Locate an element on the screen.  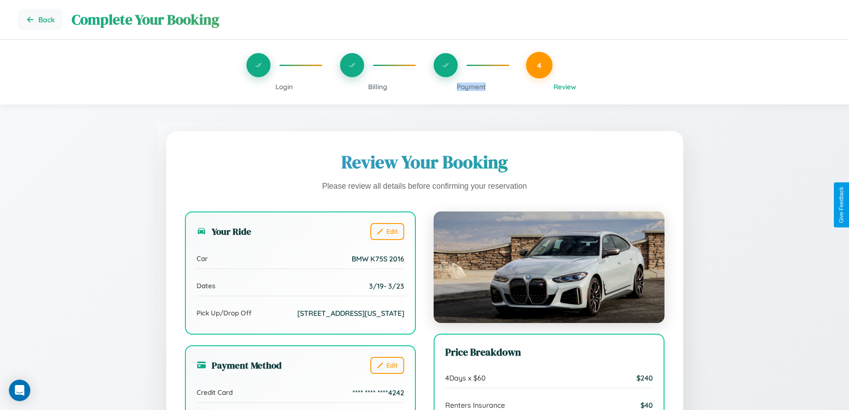
span: Renters Insurance is located at coordinates (475, 405).